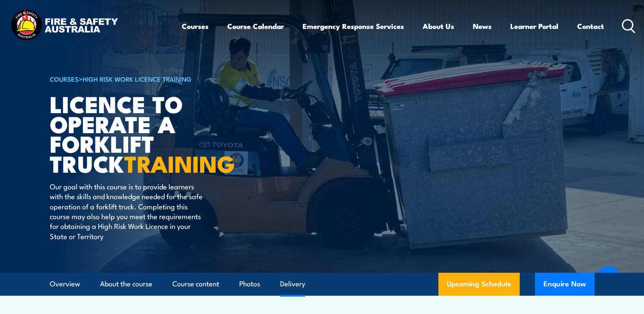 This screenshot has width=644, height=314. What do you see at coordinates (590, 26) in the screenshot?
I see `a: Contact` at bounding box center [590, 26].